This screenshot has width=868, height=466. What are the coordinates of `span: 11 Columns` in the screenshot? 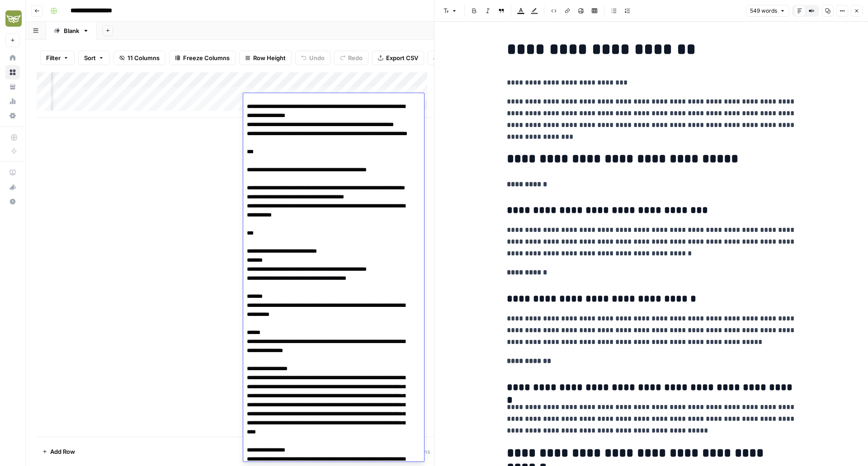 It's located at (143, 58).